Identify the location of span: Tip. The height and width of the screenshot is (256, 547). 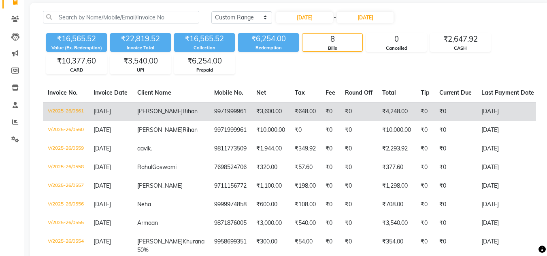
(425, 93).